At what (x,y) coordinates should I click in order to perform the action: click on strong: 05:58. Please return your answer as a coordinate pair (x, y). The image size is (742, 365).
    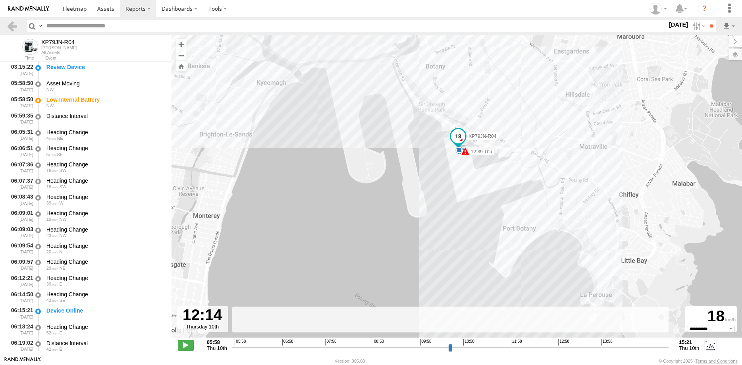
    Looking at the image, I should click on (217, 342).